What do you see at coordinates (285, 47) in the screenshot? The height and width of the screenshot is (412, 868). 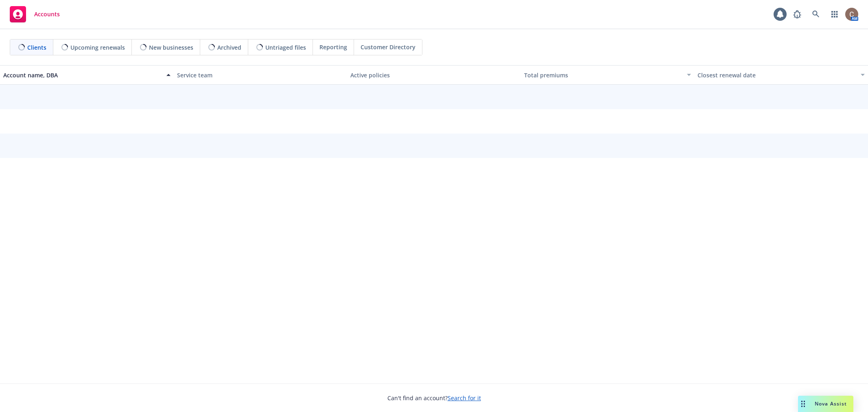 I see `span: Untriaged files` at bounding box center [285, 47].